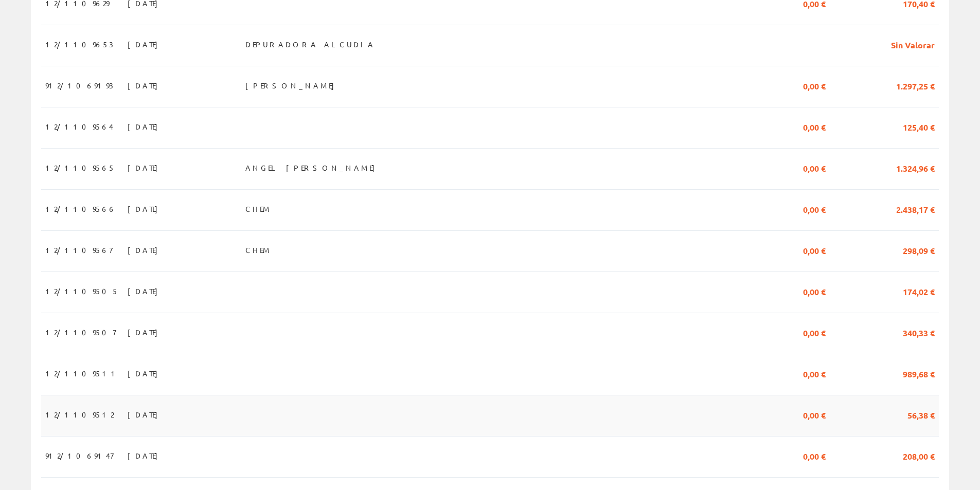  Describe the element at coordinates (919, 126) in the screenshot. I see `span: 125,40 €` at that location.